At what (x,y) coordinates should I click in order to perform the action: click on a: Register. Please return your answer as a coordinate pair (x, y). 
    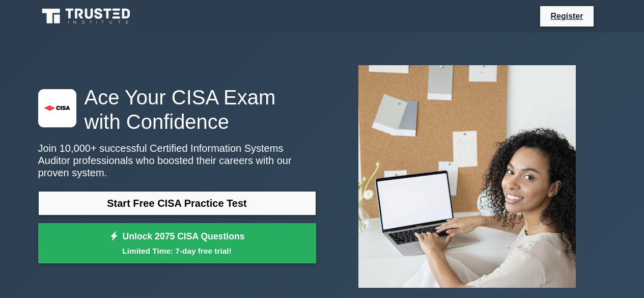
    Looking at the image, I should click on (567, 16).